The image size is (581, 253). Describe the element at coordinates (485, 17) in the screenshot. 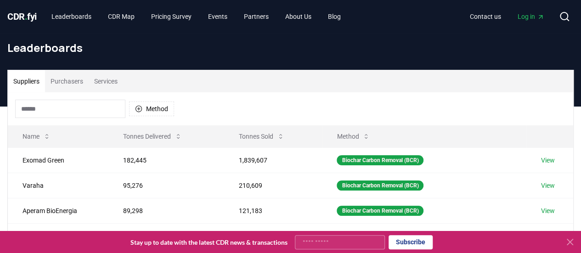

I see `a: Contact us` at that location.